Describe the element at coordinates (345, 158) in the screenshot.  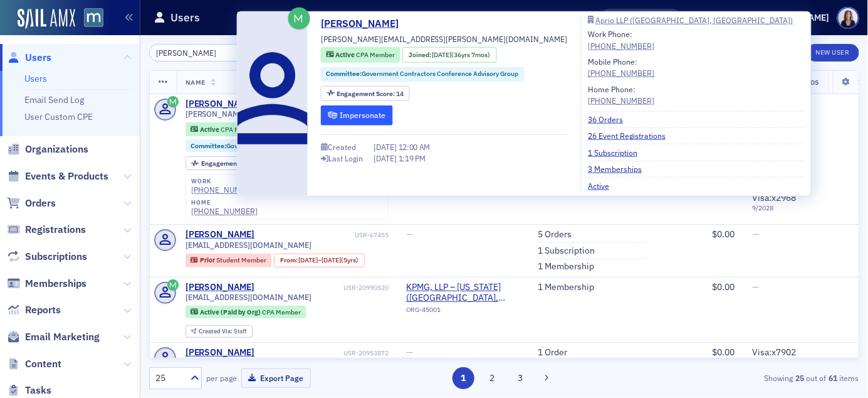
I see `div: Last Login` at that location.